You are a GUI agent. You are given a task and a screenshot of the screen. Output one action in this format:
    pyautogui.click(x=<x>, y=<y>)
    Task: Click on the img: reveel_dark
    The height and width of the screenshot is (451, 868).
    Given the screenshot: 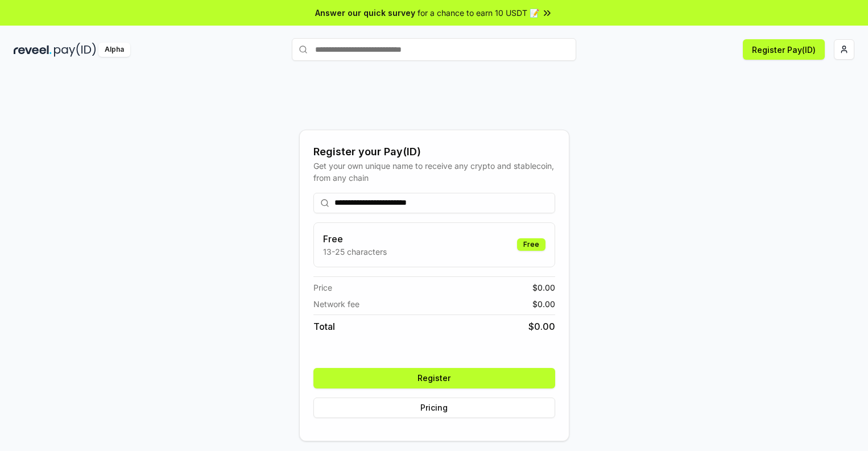 What is the action you would take?
    pyautogui.click(x=32, y=50)
    